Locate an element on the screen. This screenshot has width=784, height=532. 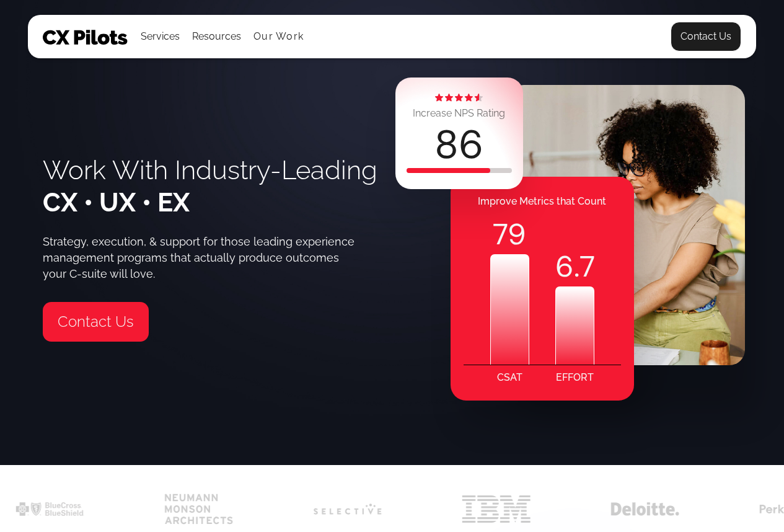
div: Services is located at coordinates (160, 36).